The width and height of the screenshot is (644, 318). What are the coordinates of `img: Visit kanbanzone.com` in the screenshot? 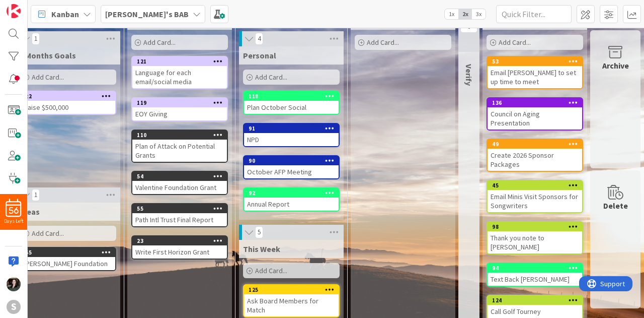 It's located at (14, 11).